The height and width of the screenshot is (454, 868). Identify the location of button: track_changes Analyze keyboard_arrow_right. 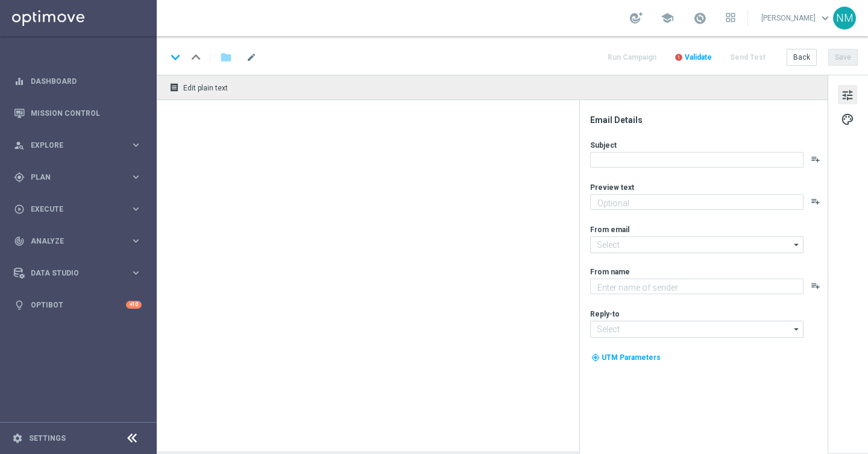
(78, 241).